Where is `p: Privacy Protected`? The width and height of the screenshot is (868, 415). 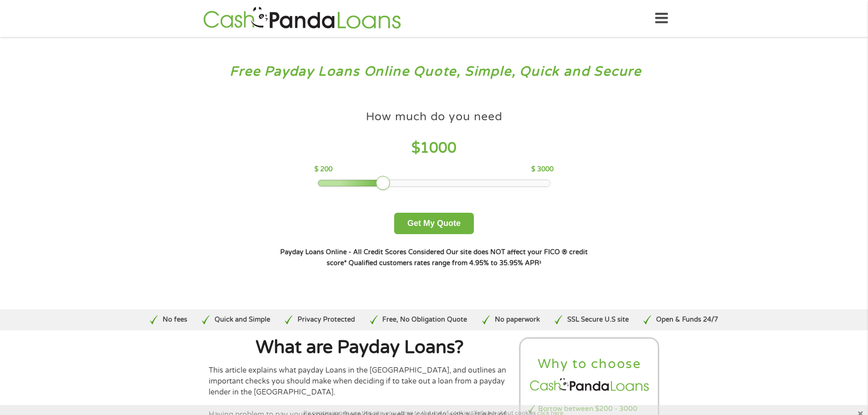 p: Privacy Protected is located at coordinates (326, 320).